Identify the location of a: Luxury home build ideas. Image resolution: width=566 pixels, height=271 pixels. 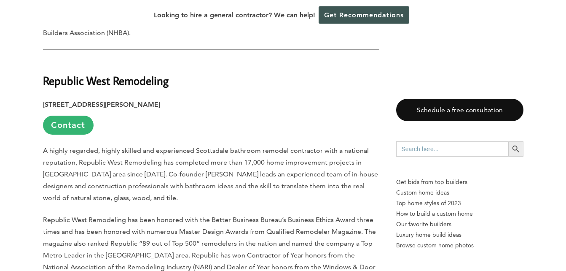
(460, 234).